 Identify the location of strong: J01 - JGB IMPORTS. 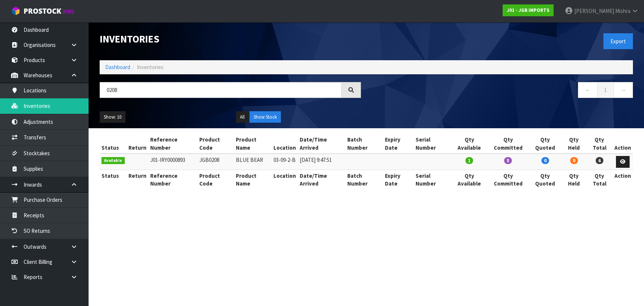
(528, 10).